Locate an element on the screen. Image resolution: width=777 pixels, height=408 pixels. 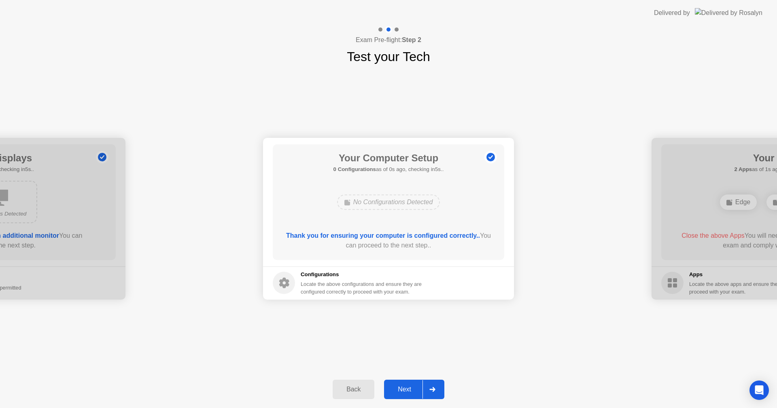
div: Open Intercom Messenger is located at coordinates (759, 390).